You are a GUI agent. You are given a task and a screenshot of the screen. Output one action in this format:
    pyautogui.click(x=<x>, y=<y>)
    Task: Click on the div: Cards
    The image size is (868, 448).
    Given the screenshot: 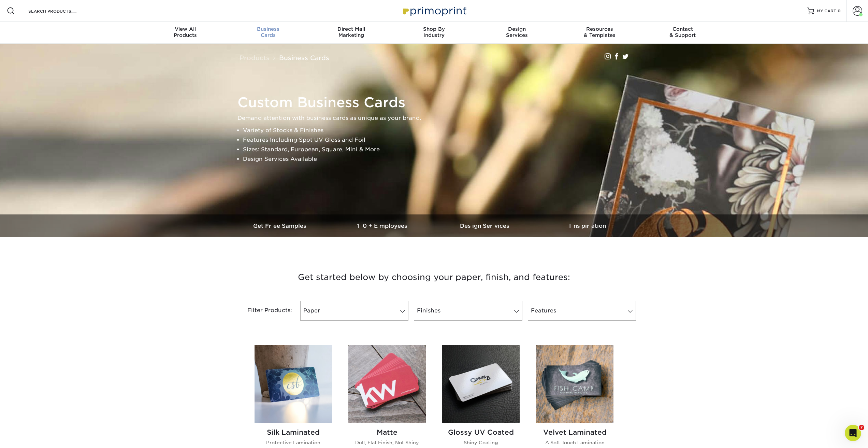 What is the action you would take?
    pyautogui.click(x=268, y=32)
    